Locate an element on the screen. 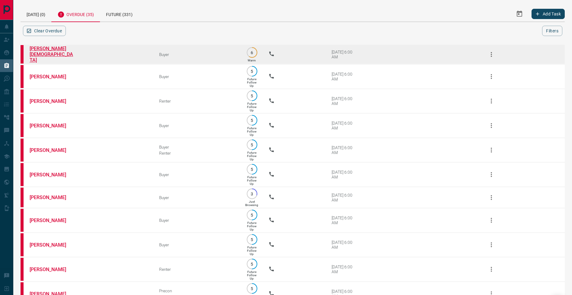  p: Warm is located at coordinates (252, 60).